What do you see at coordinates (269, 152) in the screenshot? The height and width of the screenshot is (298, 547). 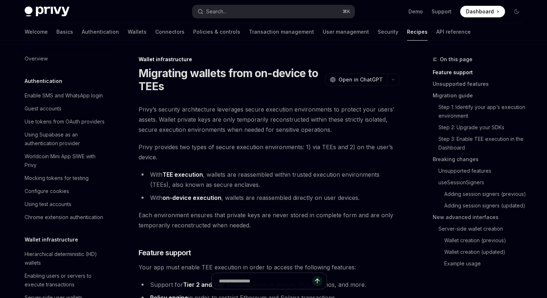 I see `span: Privy provides two types of secure execution environments: 1) via TEEs and 2) on the user’s device.` at bounding box center [269, 152].